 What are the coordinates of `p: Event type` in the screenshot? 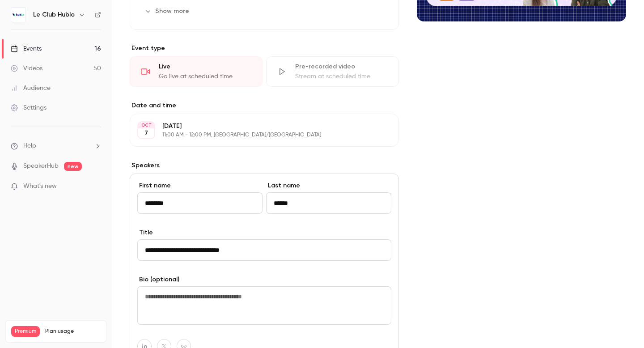 It's located at (264, 48).